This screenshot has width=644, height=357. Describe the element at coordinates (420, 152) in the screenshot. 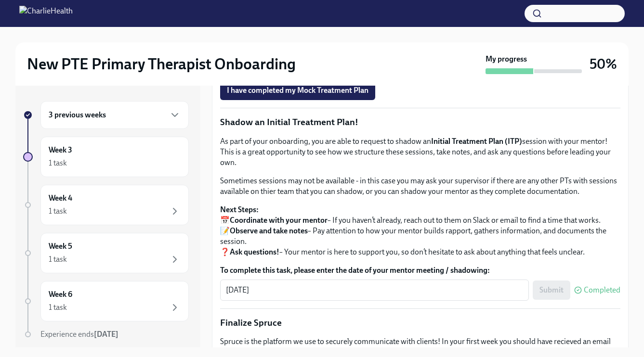

I see `p: As part of your onboarding, you are able to request to shadow an session with your mentor! This i...` at that location.